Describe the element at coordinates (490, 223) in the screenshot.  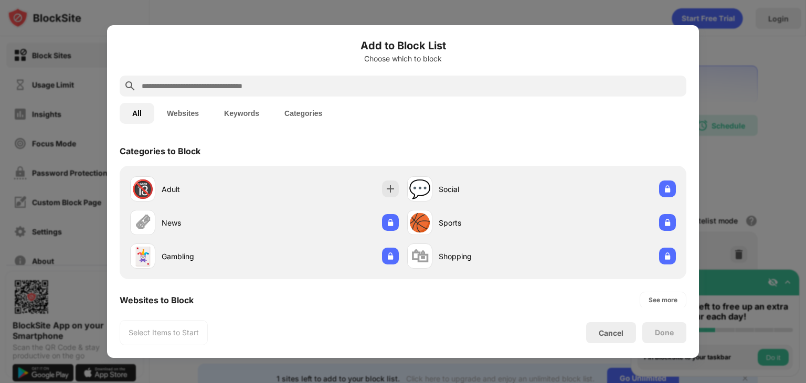
I see `div: Sports` at that location.